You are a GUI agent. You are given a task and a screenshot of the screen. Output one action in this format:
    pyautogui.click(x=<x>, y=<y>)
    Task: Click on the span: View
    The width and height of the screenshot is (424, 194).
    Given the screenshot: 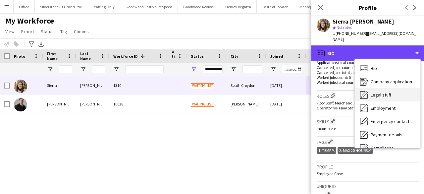 What is the action you would take?
    pyautogui.click(x=10, y=31)
    